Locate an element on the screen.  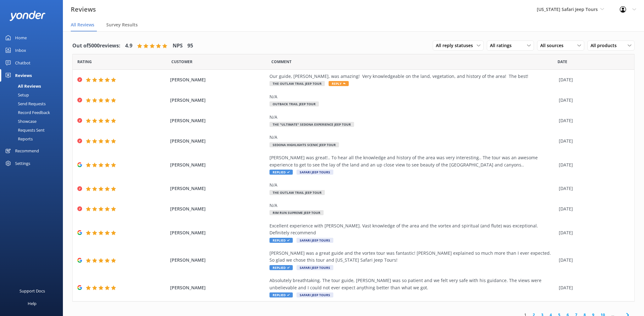
span: Survey Results is located at coordinates (122, 25).